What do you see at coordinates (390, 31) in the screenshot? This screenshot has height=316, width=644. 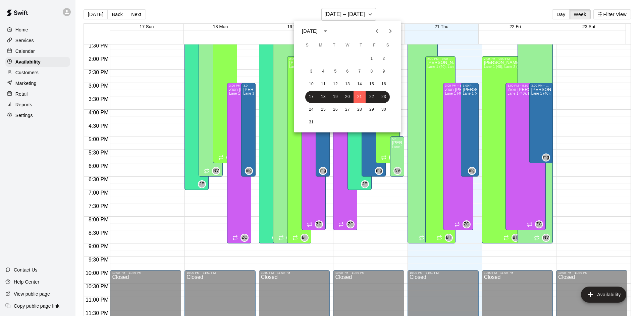 I see `button: Next month` at bounding box center [390, 31].